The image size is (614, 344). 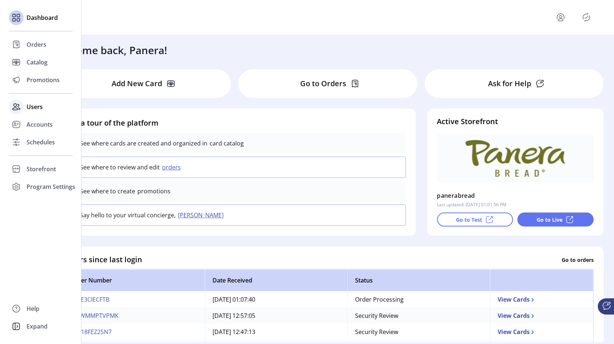 I want to click on h4: Orders since last login, so click(x=102, y=260).